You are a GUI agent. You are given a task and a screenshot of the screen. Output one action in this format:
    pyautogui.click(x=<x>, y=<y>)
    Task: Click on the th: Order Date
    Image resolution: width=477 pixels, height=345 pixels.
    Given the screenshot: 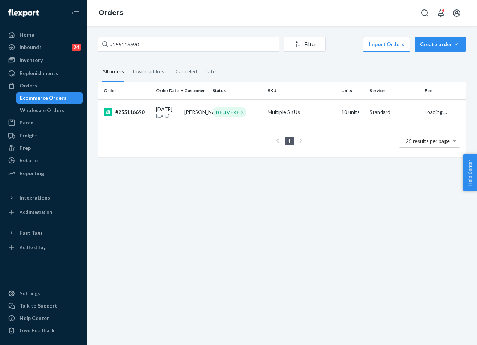 What is the action you would take?
    pyautogui.click(x=167, y=91)
    